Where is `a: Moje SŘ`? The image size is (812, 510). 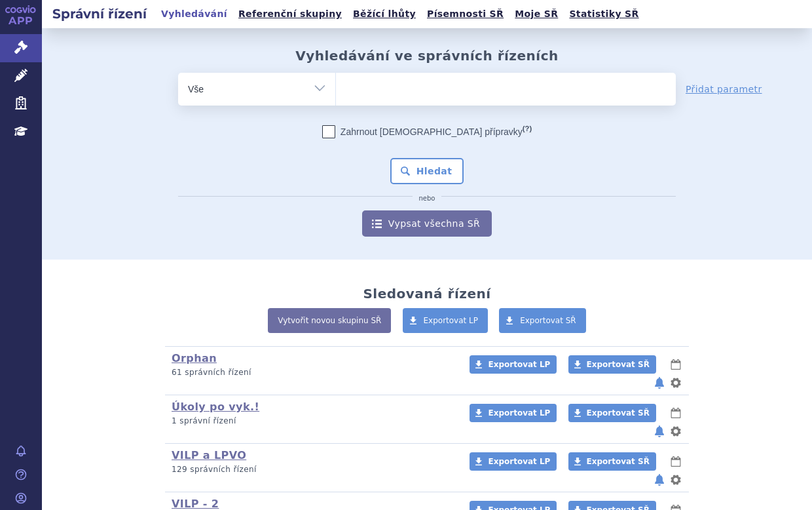
a: Moje SŘ is located at coordinates (537, 13).